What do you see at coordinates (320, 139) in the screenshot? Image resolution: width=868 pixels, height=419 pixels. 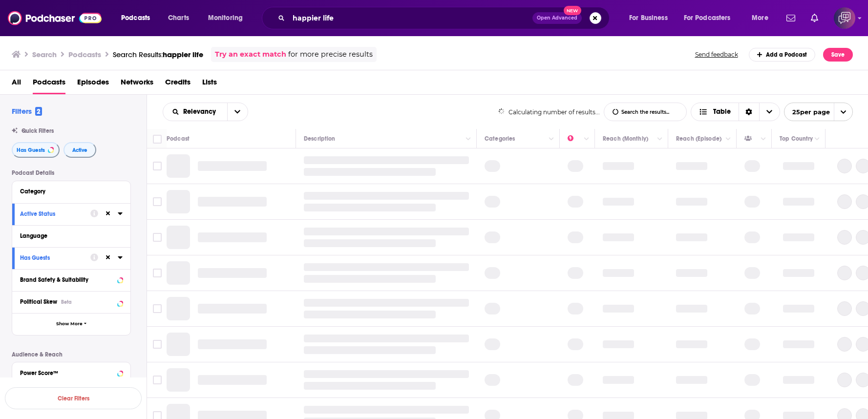 I see `div: Description` at bounding box center [320, 139].